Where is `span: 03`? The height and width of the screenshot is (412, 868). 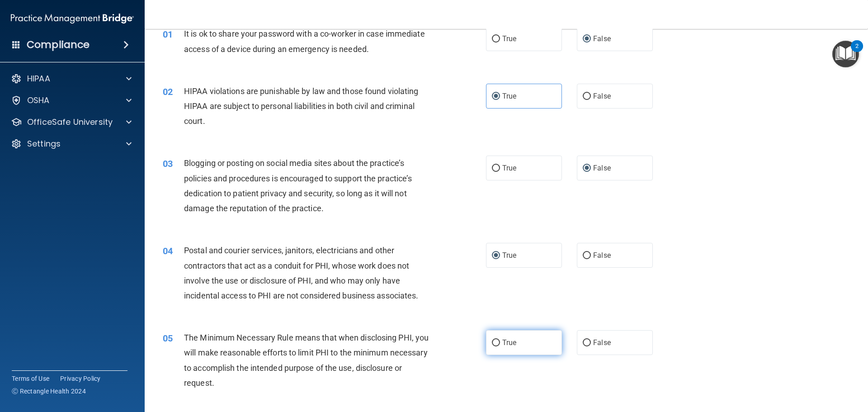
span: 03 is located at coordinates (167, 164).